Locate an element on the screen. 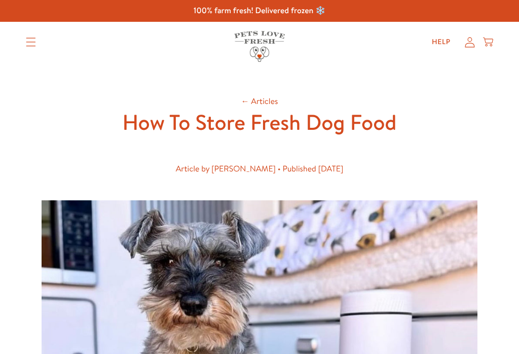 The height and width of the screenshot is (354, 519). a: Help is located at coordinates (441, 42).